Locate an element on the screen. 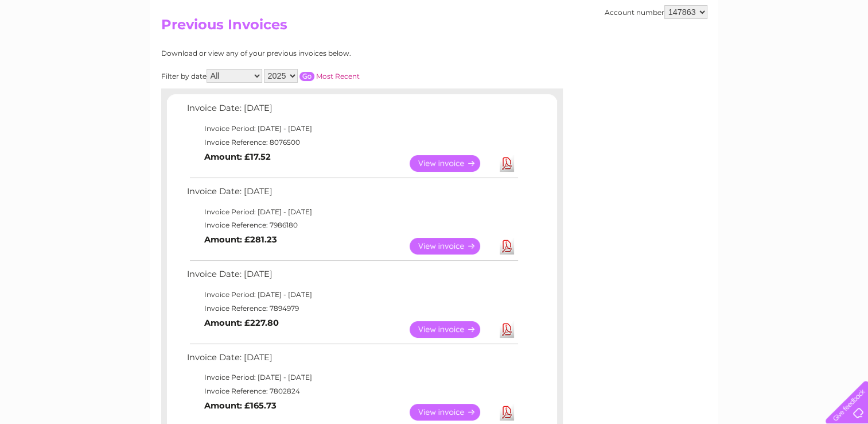  a: Most Recent is located at coordinates (338, 76).